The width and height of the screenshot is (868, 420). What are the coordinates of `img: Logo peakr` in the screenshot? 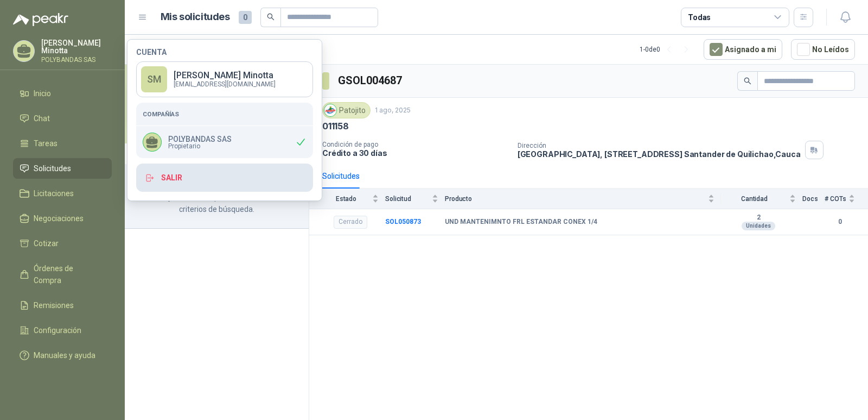 It's located at (41, 19).